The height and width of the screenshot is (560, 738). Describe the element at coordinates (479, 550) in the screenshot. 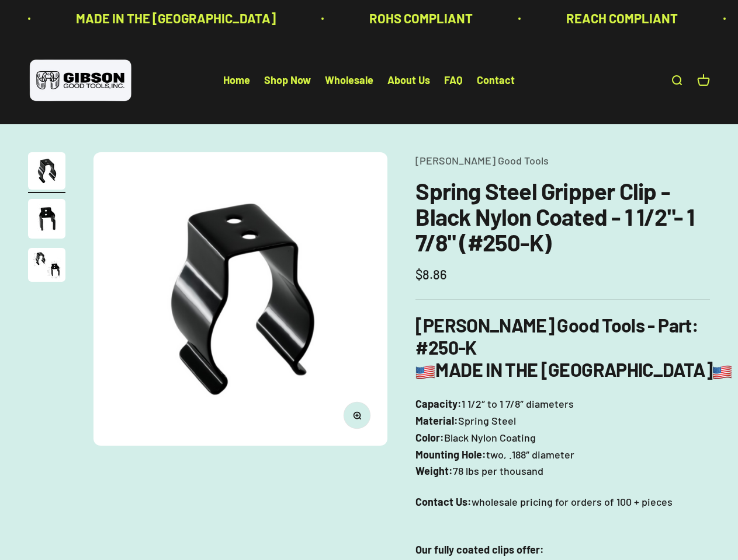

I see `strong: Our fully coated clips offer:` at that location.